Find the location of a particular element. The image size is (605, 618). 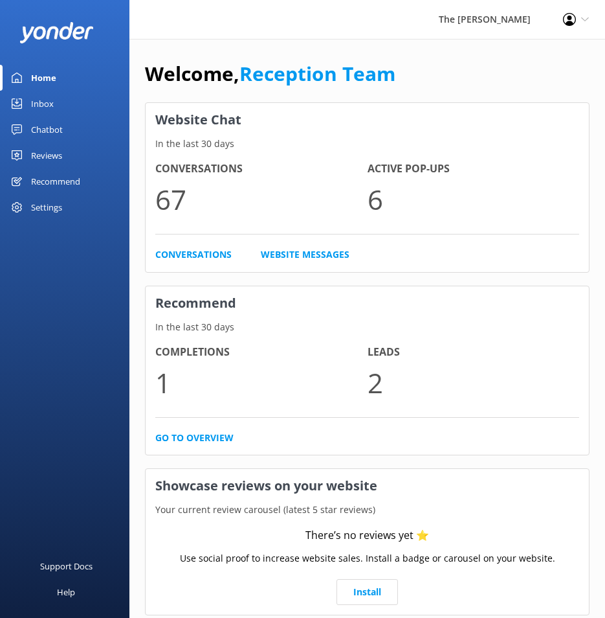

p: 2 is located at coordinates (474, 382).